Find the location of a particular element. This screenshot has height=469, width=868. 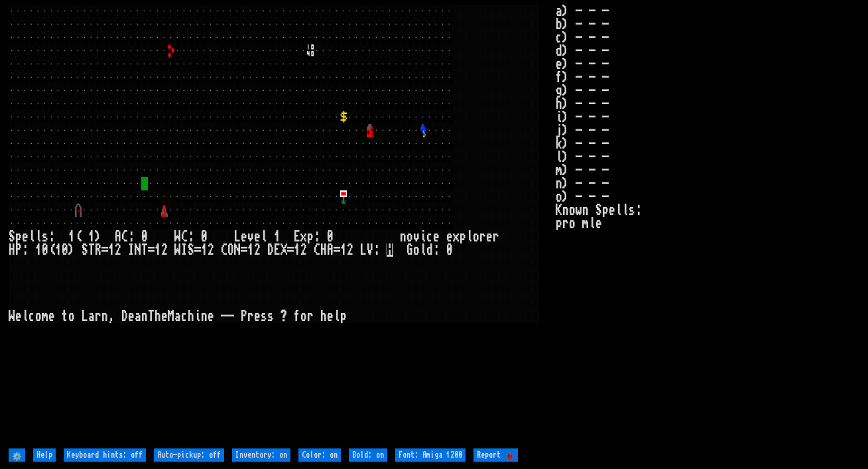

div: P is located at coordinates (244, 316).